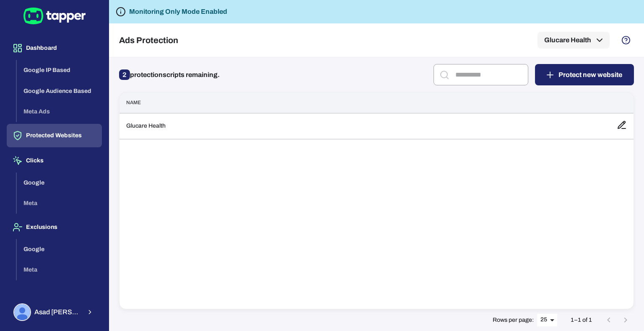 This screenshot has height=331, width=644. Describe the element at coordinates (585, 74) in the screenshot. I see `button: Protect new website` at that location.